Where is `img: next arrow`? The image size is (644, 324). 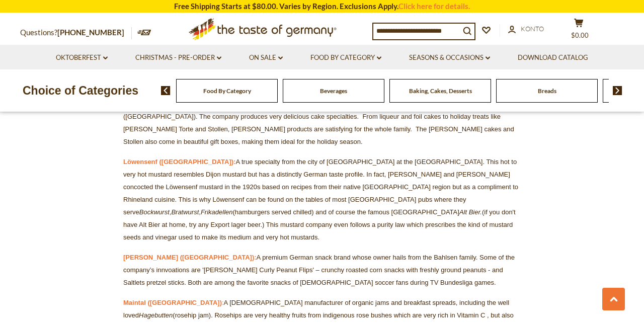
img: next arrow is located at coordinates (618, 90).